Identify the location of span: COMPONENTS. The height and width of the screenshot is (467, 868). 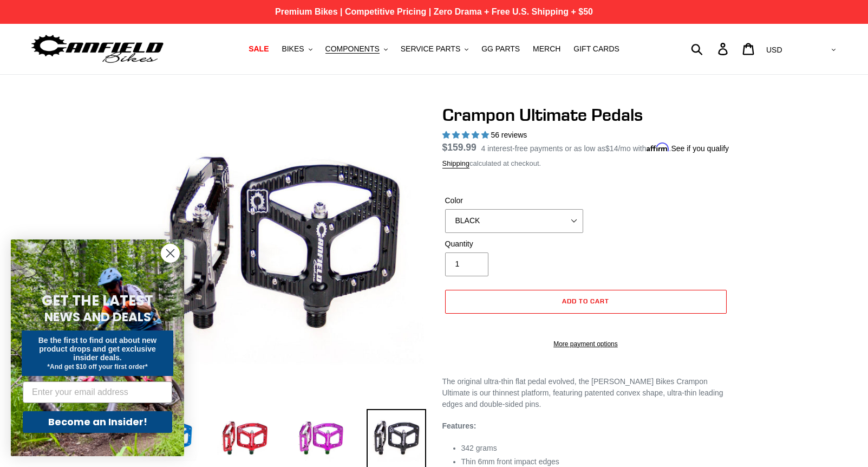
(352, 49).